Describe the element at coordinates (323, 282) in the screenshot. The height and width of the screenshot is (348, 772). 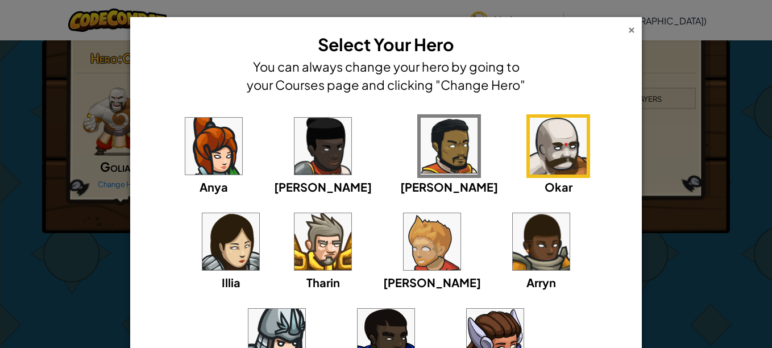
I see `span: Tharin` at that location.